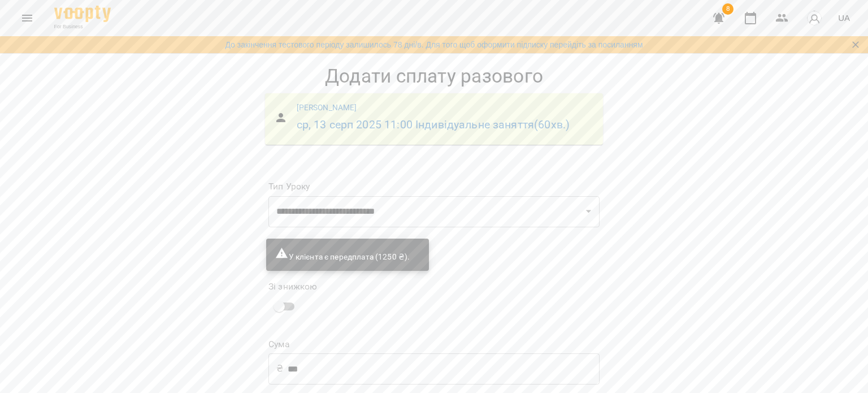  What do you see at coordinates (855, 44) in the screenshot?
I see `button: Закрити сповіщення` at bounding box center [855, 44].